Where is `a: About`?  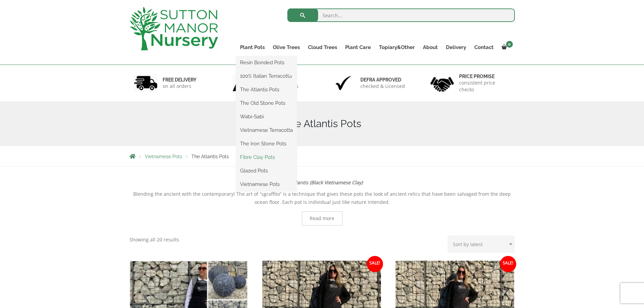 a: About is located at coordinates (431, 47).